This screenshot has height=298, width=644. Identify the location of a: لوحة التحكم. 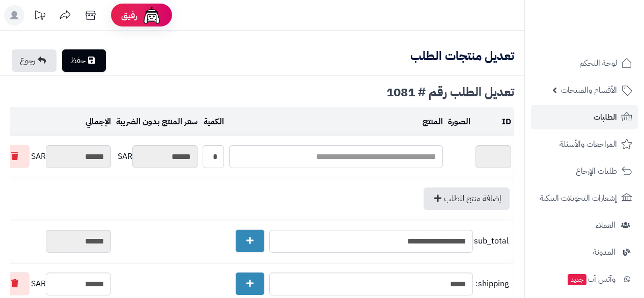
(585, 63).